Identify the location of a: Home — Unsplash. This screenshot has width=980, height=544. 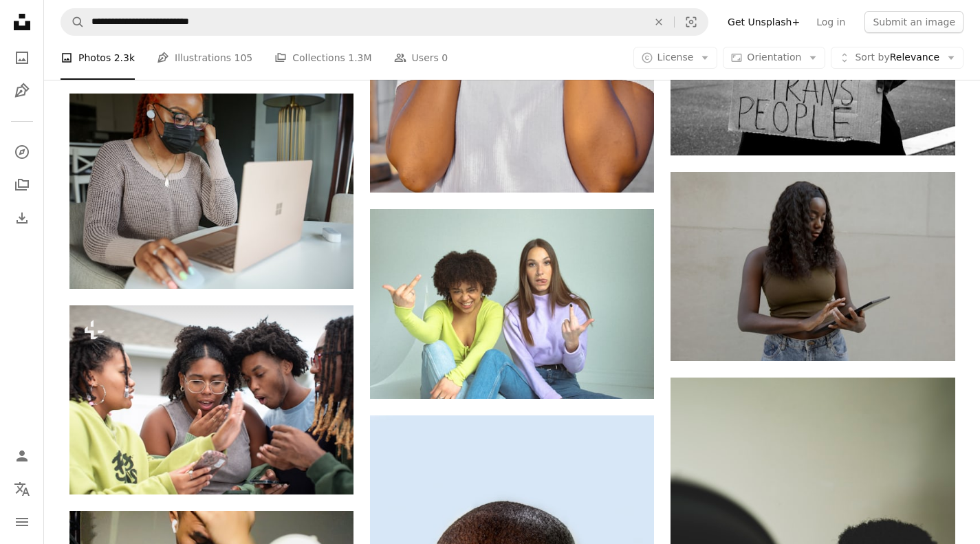
(22, 23).